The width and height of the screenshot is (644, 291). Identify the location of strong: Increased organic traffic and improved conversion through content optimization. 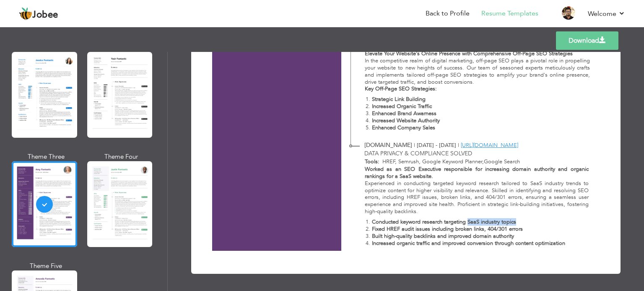
(468, 243).